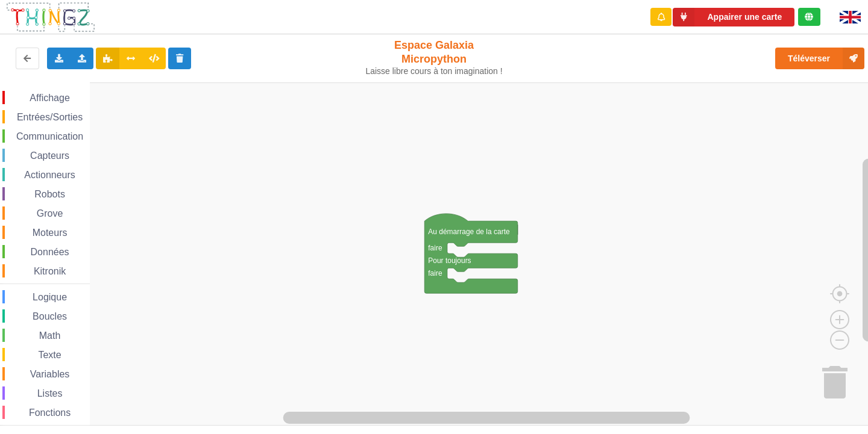 Image resolution: width=868 pixels, height=434 pixels. I want to click on span: Capteurs, so click(49, 155).